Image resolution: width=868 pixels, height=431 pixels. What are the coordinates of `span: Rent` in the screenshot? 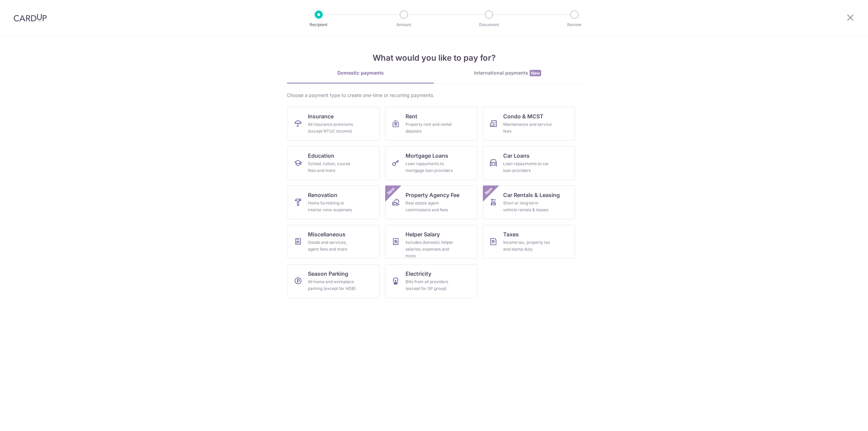 It's located at (411, 116).